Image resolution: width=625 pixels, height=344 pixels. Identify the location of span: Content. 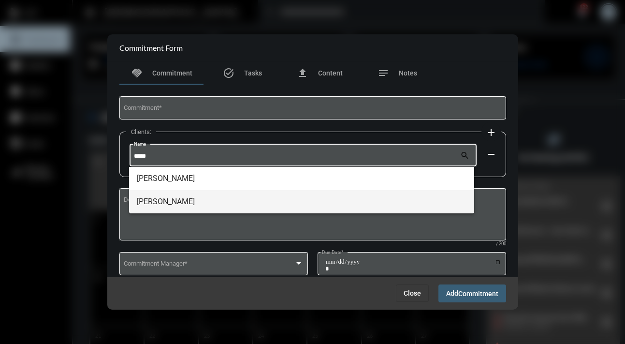
(330, 73).